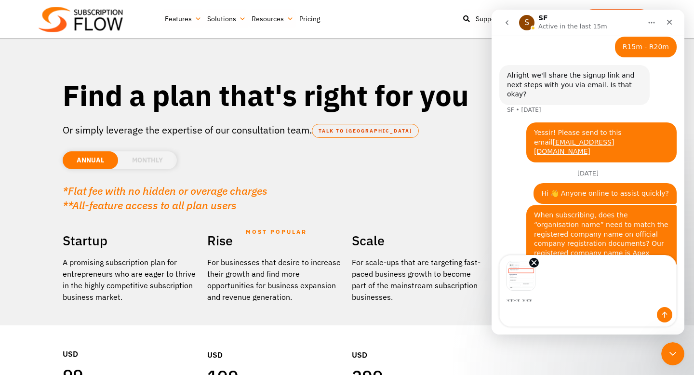  I want to click on div: Close, so click(178, 13).